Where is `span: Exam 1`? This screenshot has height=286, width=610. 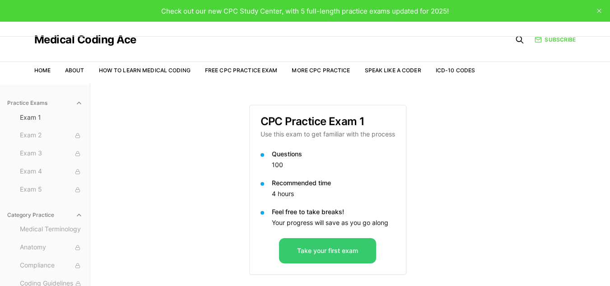
span: Exam 1 is located at coordinates (51, 117).